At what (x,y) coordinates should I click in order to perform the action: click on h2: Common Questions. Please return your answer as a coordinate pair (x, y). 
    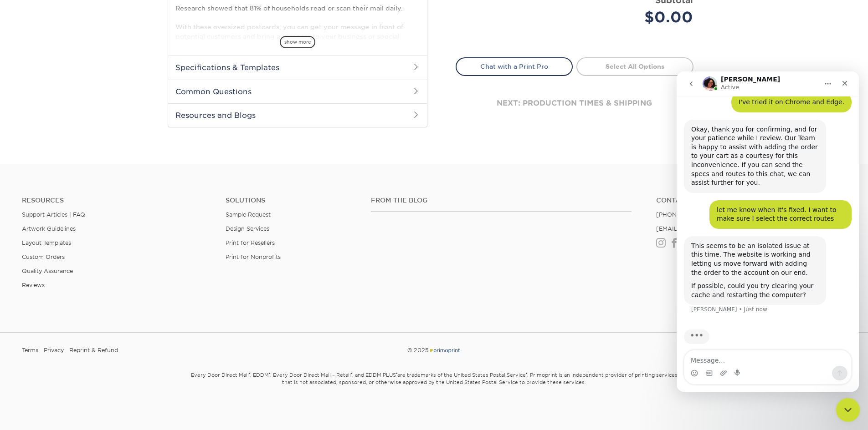
    Looking at the image, I should click on (298, 91).